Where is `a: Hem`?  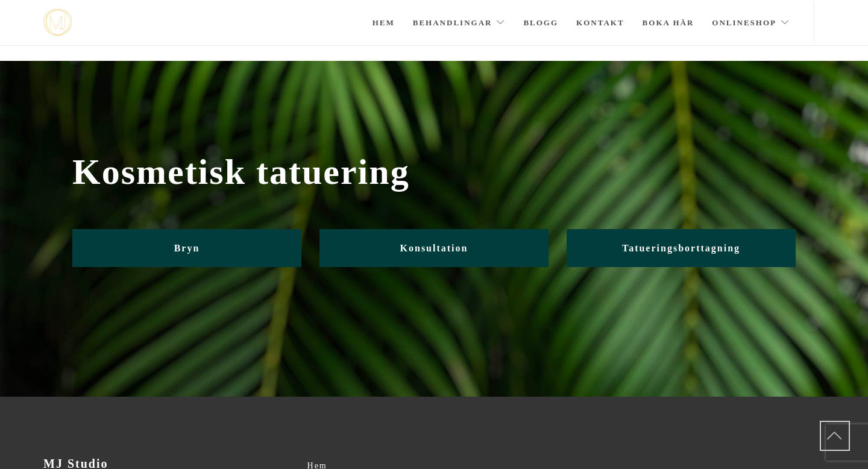 a: Hem is located at coordinates (384, 23).